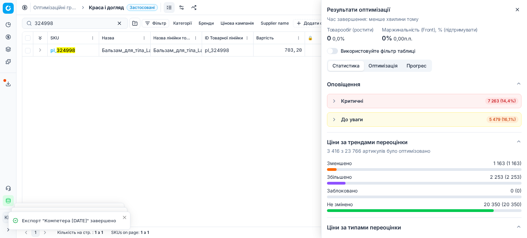  Describe the element at coordinates (95, 8) in the screenshot. I see `nav: breadcrumb` at that location.